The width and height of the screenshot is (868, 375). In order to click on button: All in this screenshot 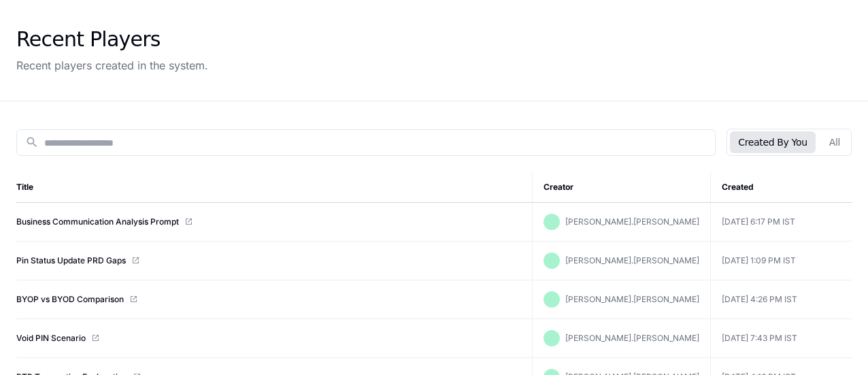, I will do `click(835, 142)`.